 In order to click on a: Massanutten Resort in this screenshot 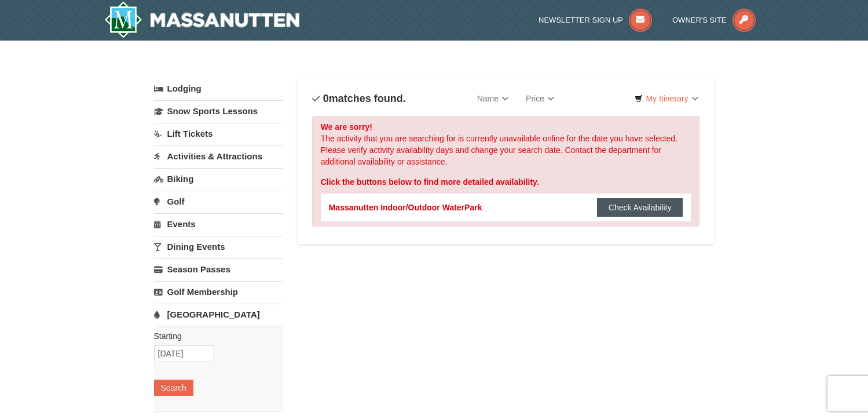, I will do `click(202, 20)`.